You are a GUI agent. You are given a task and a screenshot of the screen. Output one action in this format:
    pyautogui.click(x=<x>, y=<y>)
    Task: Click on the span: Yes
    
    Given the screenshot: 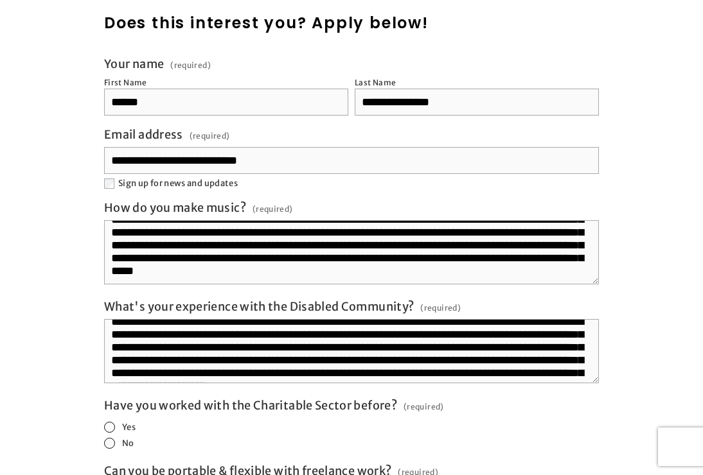 What is the action you would take?
    pyautogui.click(x=128, y=427)
    